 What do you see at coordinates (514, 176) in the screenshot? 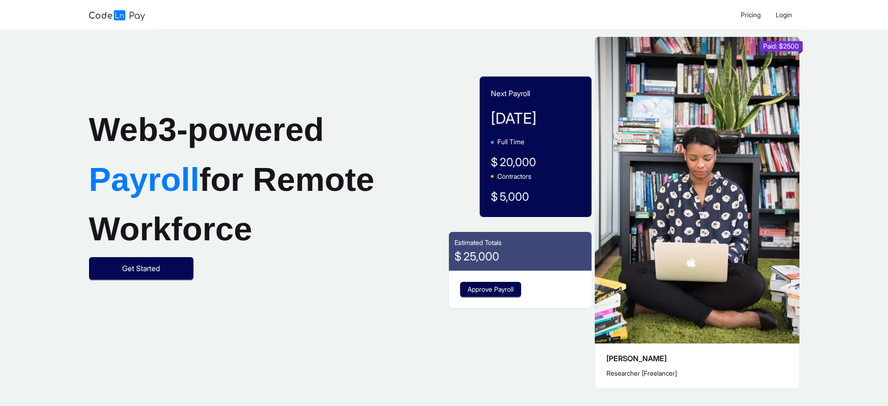
I see `span: Contractors` at bounding box center [514, 176].